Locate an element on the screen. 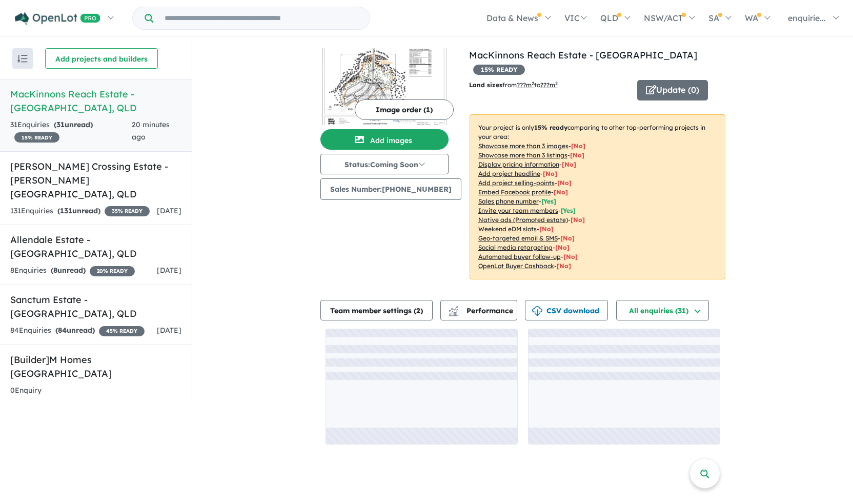  button: Image order (1) is located at coordinates (404, 110).